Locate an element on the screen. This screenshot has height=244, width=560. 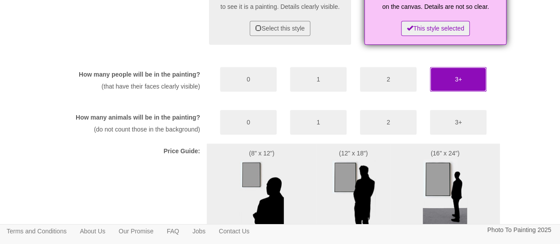
label: Price Guide: is located at coordinates (182, 151).